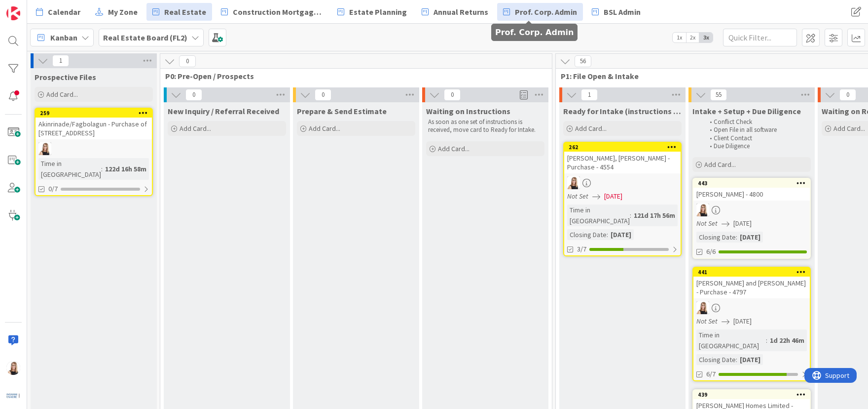  I want to click on span: Support, so click(32, 7).